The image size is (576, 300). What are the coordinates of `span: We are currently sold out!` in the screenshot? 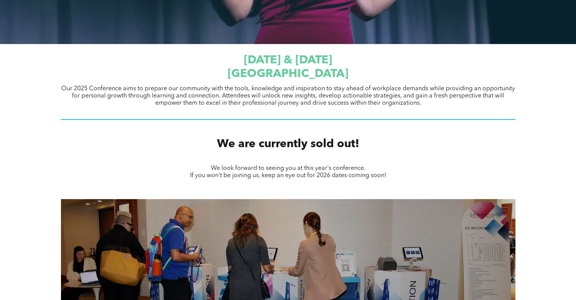 It's located at (288, 144).